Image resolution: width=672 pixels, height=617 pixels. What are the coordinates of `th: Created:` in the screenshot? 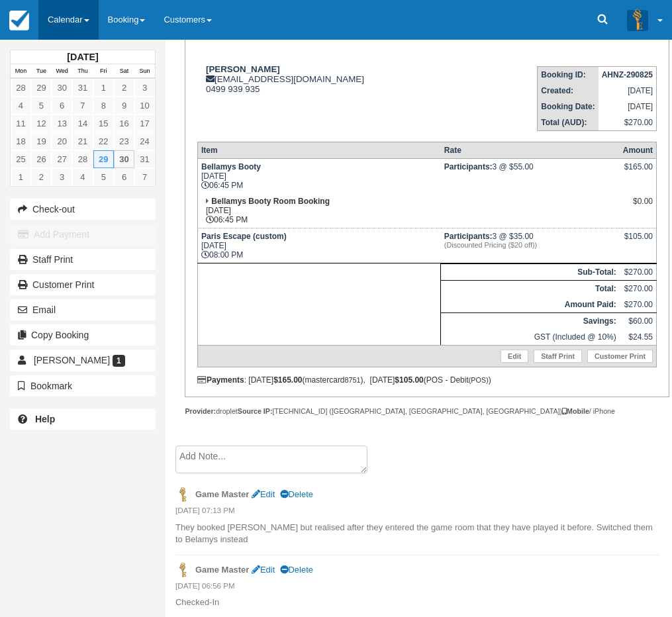 It's located at (568, 91).